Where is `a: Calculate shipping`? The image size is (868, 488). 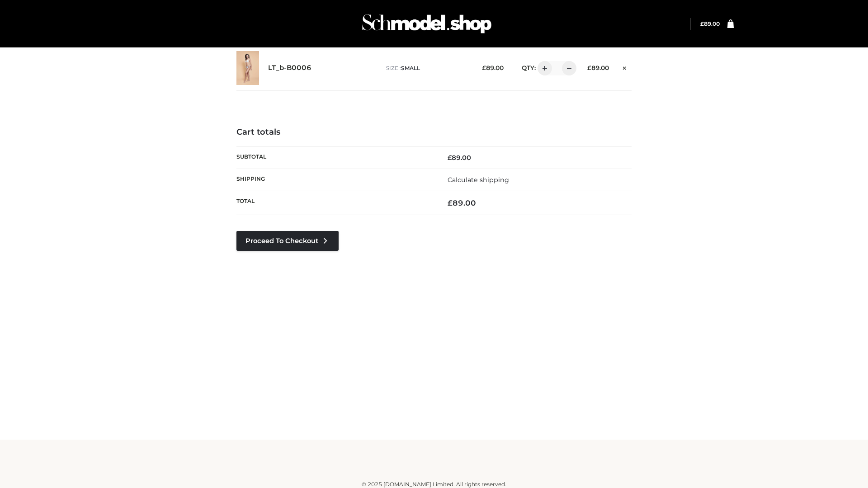
a: Calculate shipping is located at coordinates (478, 180).